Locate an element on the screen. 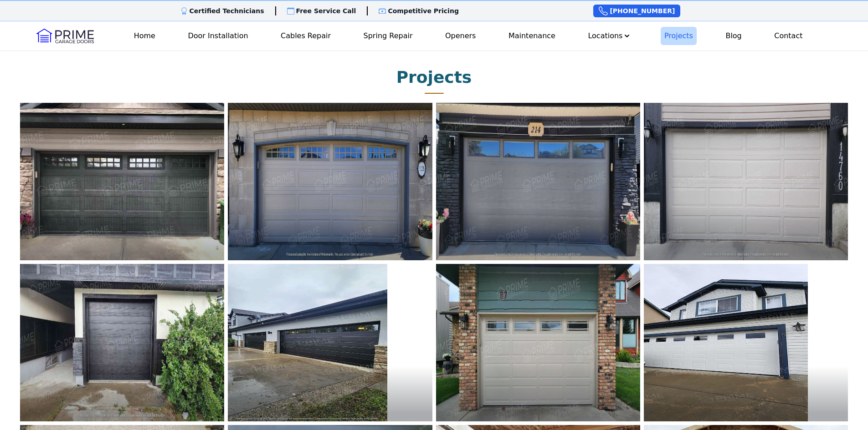 The height and width of the screenshot is (430, 868). a: Projects is located at coordinates (679, 36).